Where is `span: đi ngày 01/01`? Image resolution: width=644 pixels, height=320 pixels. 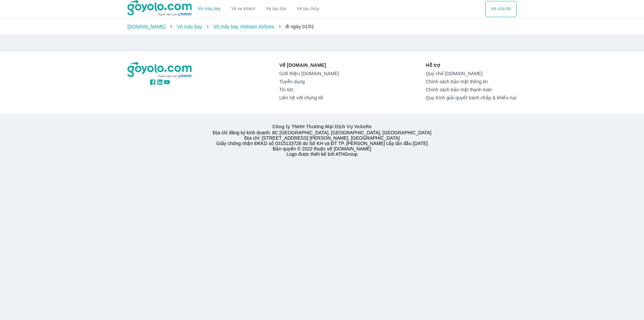 span: đi ngày 01/01 is located at coordinates (300, 27).